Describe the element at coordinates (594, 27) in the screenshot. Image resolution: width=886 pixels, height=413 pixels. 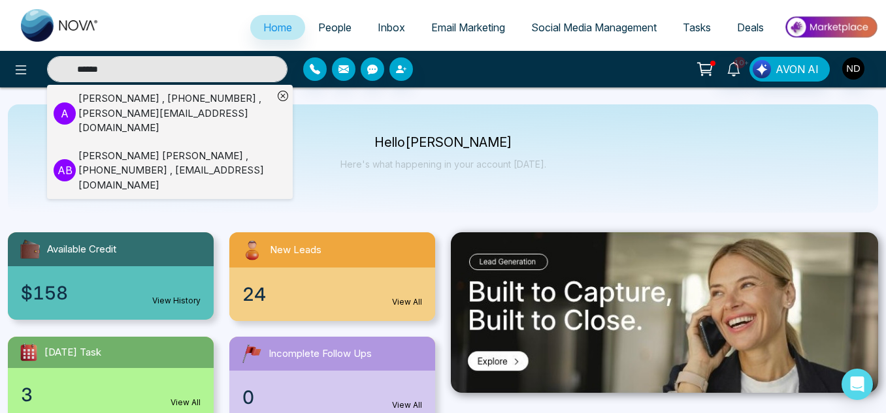
I see `a: Social Media Management` at that location.